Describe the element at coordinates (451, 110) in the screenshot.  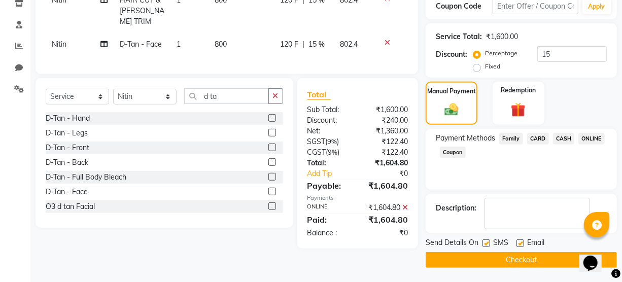
I see `img: _cash.svg` at that location.